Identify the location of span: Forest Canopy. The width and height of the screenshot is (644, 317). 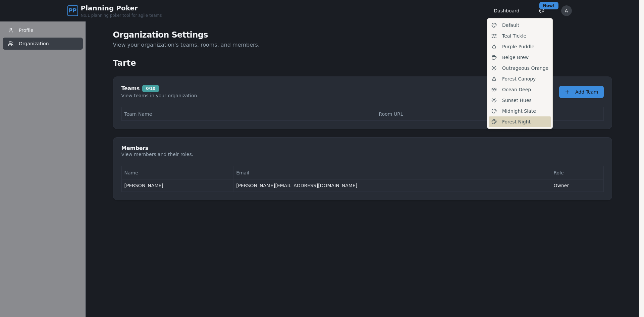
(519, 79).